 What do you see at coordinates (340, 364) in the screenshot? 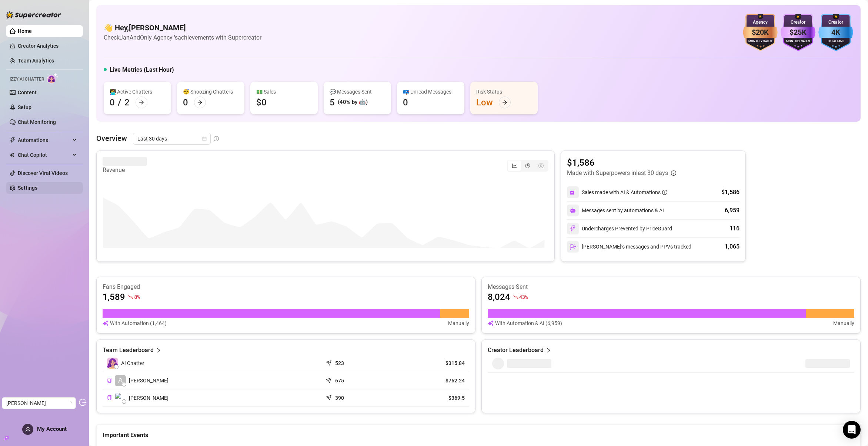
I see `article: 523` at bounding box center [340, 364].